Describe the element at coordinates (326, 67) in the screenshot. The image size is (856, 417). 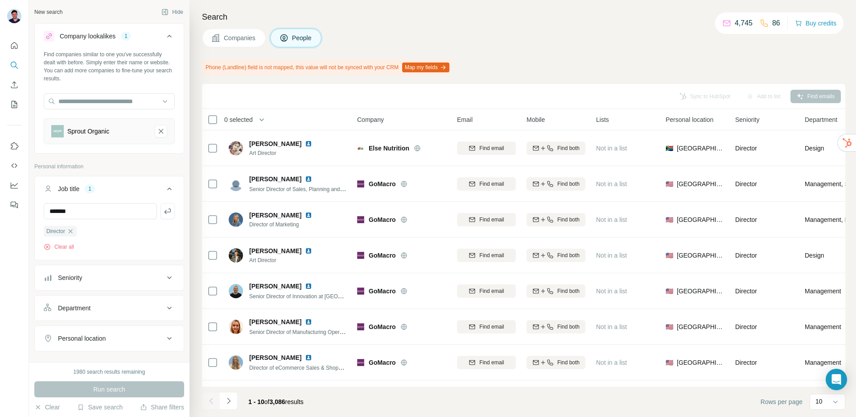
I see `div: Phone (Landline) field is not mapped, this value will not be synced with your CRM` at that location.